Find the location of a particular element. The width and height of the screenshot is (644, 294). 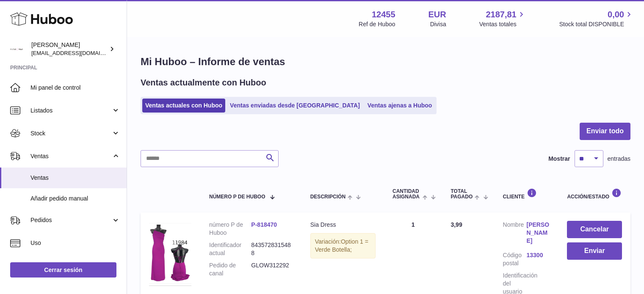

span: 2187,81 is located at coordinates (501, 14).